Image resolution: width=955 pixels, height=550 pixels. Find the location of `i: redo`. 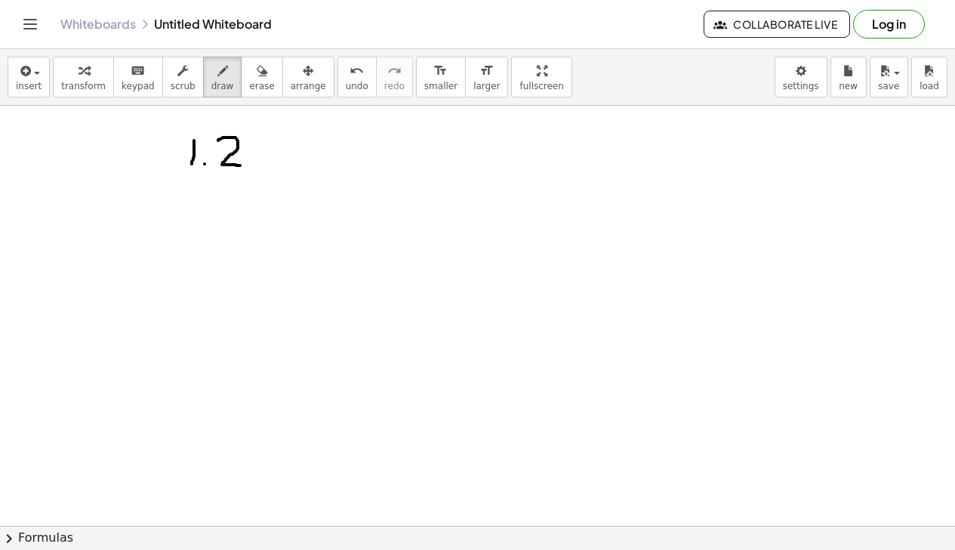

i: redo is located at coordinates (394, 71).